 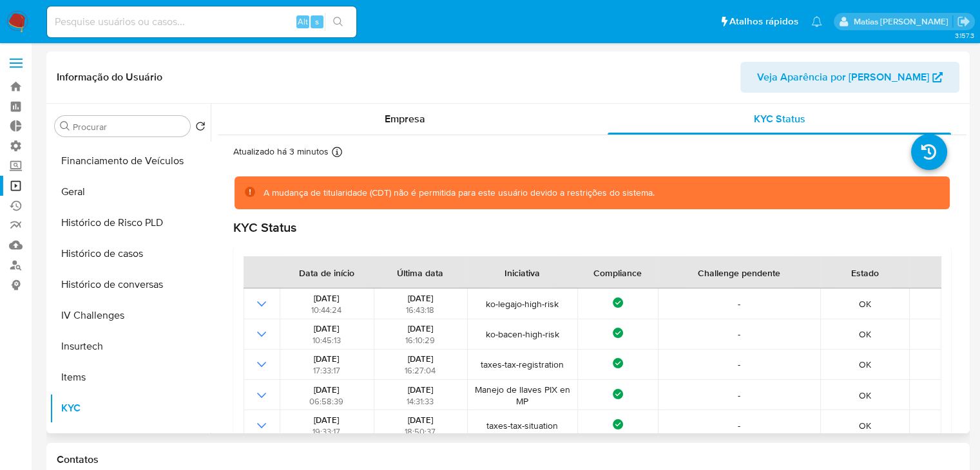 What do you see at coordinates (129, 127) in the screenshot?
I see `input: Procurar` at bounding box center [129, 127].